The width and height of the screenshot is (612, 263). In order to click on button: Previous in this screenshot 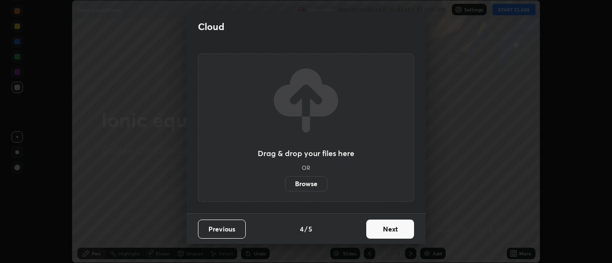, I will do `click(222, 229)`.